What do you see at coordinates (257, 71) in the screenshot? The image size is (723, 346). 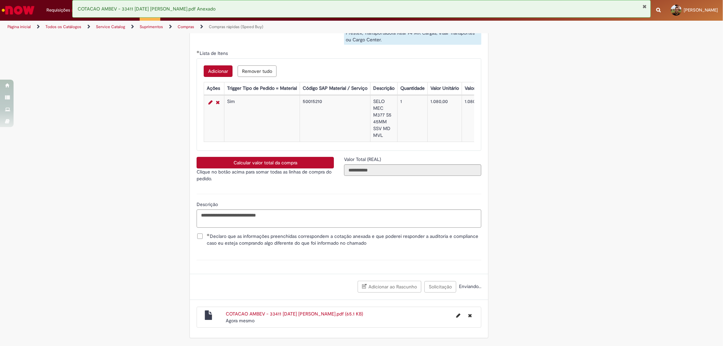 I see `button: Remover todas as linhas de Lista de Itens` at bounding box center [257, 71].